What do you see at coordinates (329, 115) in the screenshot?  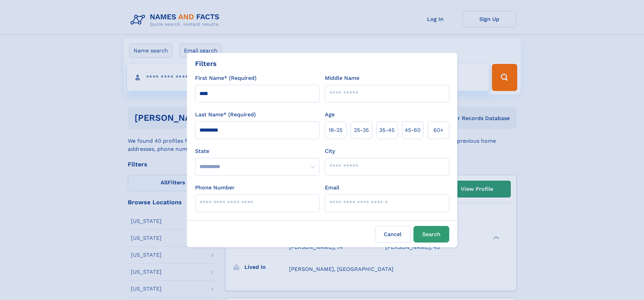 I see `label: Age` at bounding box center [329, 115].